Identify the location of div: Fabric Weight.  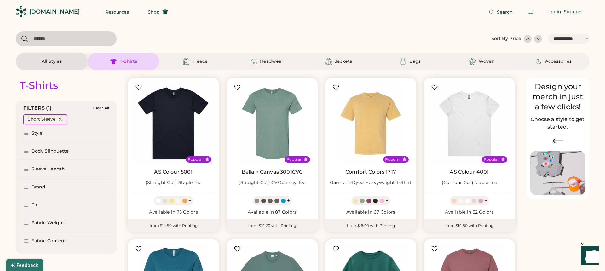
(48, 223).